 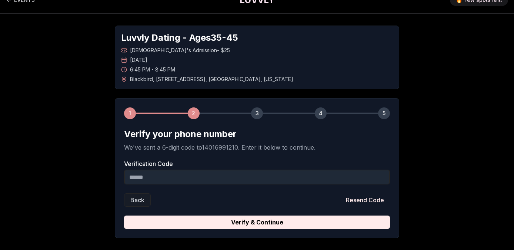 What do you see at coordinates (321, 113) in the screenshot?
I see `div: 4` at bounding box center [321, 113].